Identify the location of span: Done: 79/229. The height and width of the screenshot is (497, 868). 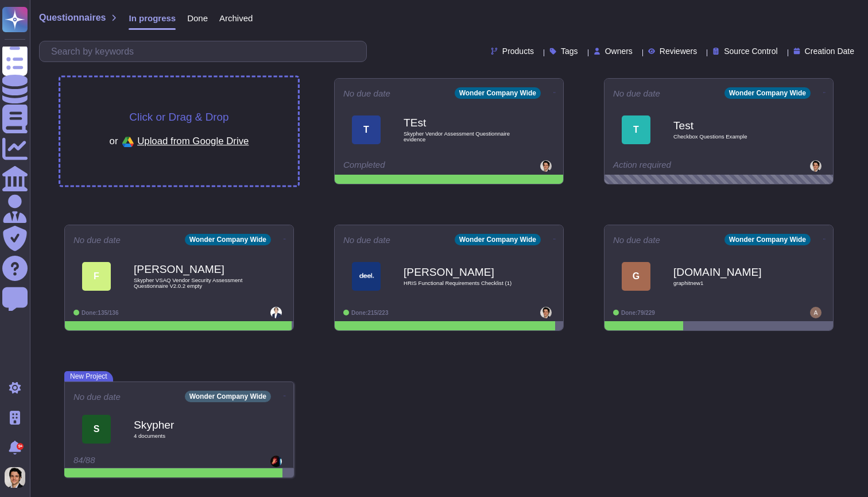
(638, 313).